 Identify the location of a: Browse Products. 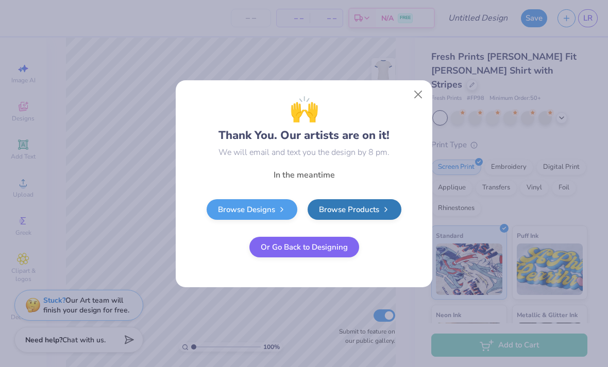
(354, 210).